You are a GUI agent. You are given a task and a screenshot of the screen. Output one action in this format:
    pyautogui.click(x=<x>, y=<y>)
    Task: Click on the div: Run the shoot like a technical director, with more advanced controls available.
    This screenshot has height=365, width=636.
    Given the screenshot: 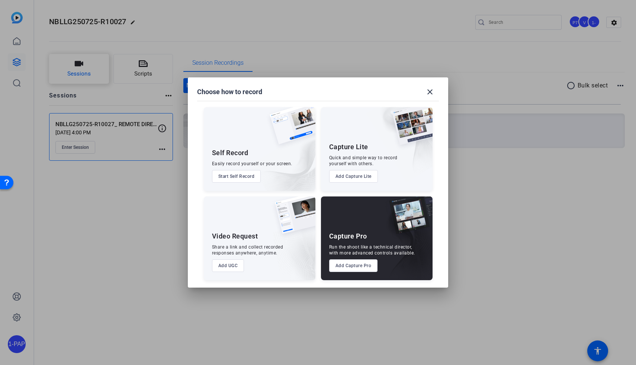 What is the action you would take?
    pyautogui.click(x=372, y=250)
    